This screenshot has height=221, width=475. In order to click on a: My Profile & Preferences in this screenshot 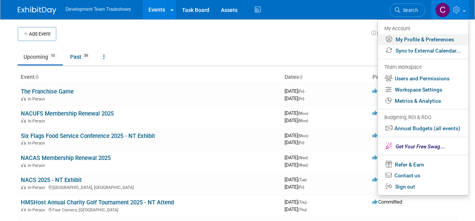, I will do `click(423, 39)`.